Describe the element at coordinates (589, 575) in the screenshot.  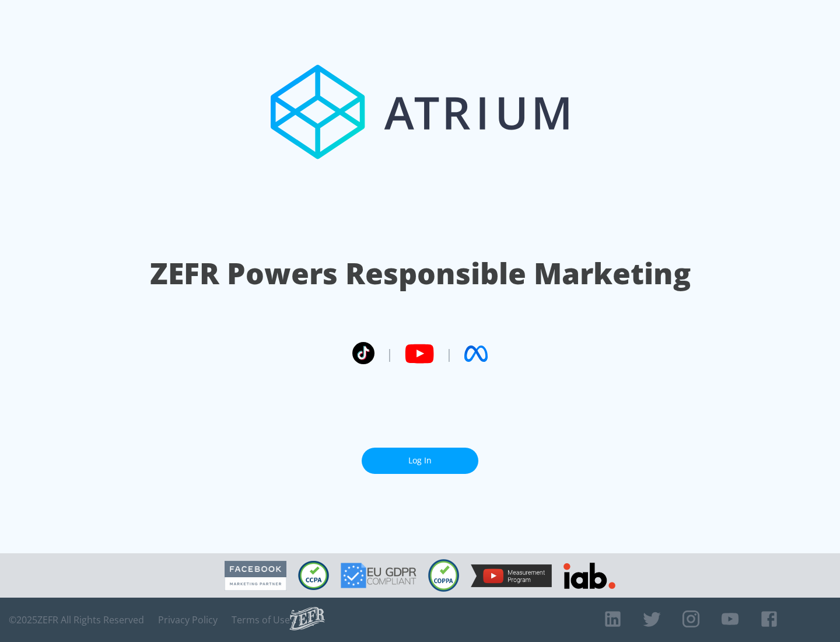
I see `img: IAB` at that location.